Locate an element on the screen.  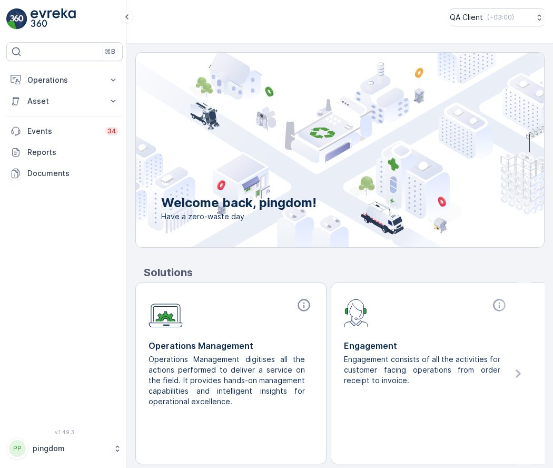
img: logo_light-DOdMpM7g.png is located at coordinates (53, 19).